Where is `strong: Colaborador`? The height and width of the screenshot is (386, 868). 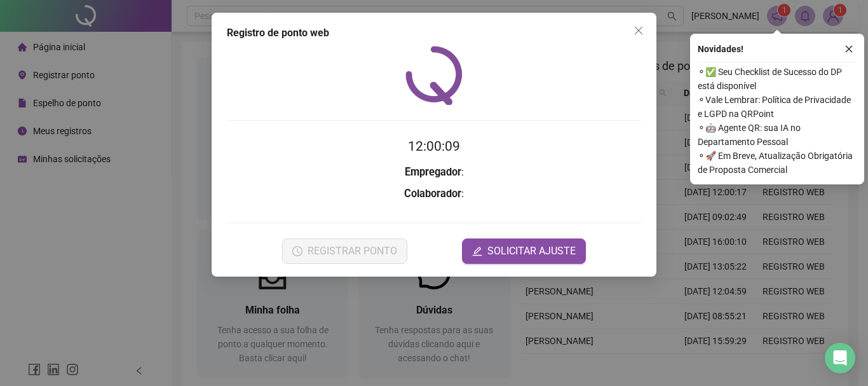
strong: Colaborador is located at coordinates (433, 193).